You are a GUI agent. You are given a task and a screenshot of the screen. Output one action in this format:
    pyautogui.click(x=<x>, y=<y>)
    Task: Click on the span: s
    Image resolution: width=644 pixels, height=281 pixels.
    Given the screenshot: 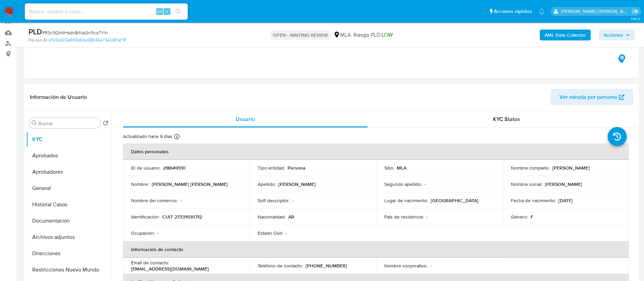 What is the action you would take?
    pyautogui.click(x=167, y=11)
    